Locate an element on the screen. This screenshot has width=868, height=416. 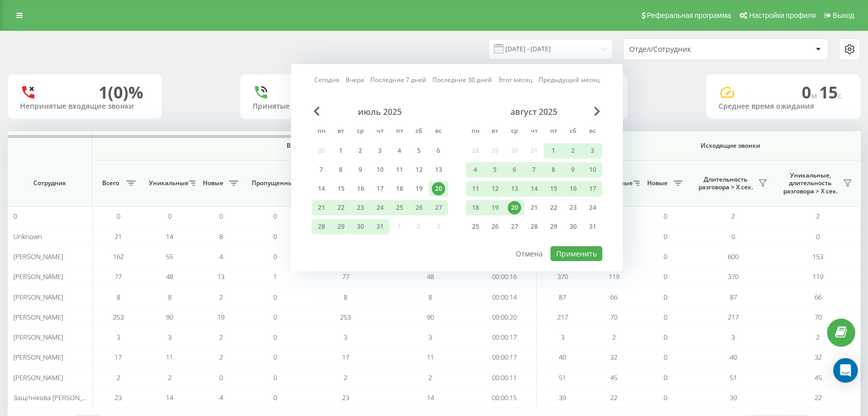
span: 15 is located at coordinates (831, 92).